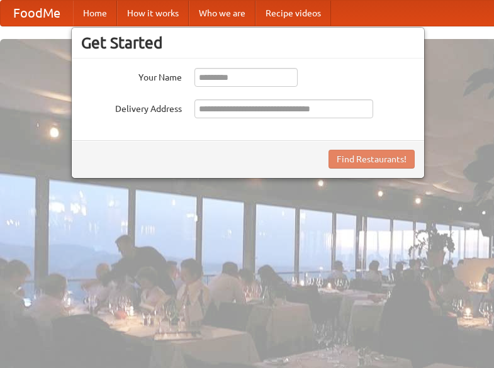 The image size is (494, 368). What do you see at coordinates (95, 13) in the screenshot?
I see `a: Home` at bounding box center [95, 13].